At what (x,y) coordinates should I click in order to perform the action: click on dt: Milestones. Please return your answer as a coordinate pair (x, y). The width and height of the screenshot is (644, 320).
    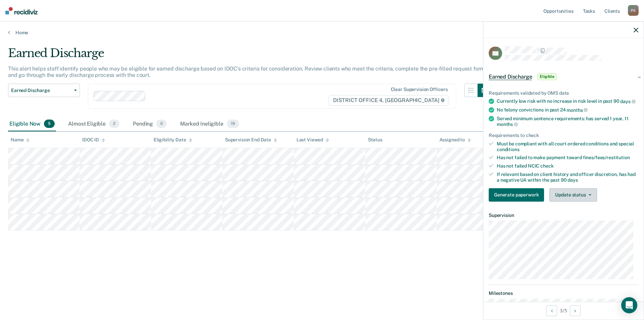
    Looking at the image, I should click on (563, 293).